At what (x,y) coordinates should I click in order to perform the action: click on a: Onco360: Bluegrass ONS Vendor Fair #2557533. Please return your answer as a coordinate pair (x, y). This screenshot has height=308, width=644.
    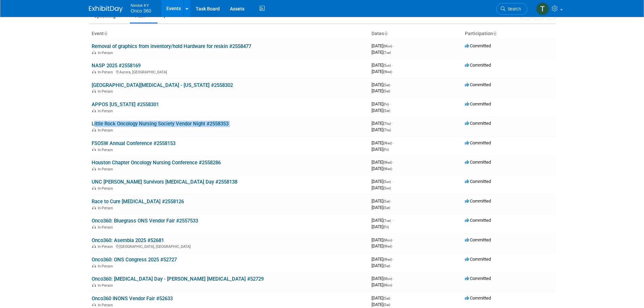
    Looking at the image, I should click on (145, 221).